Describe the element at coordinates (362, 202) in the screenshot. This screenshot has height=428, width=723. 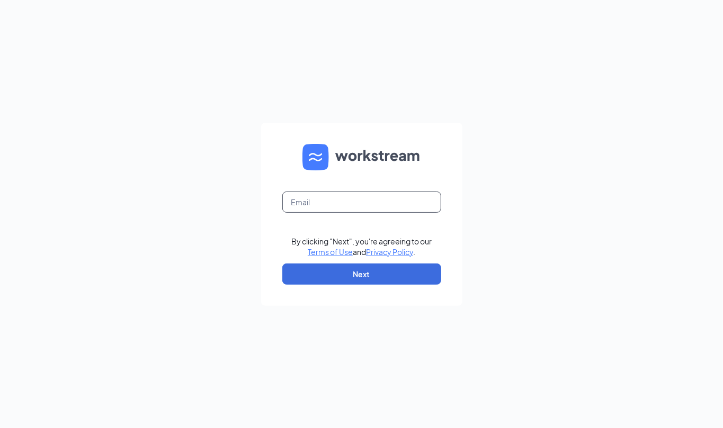
I see `input: Email` at that location.